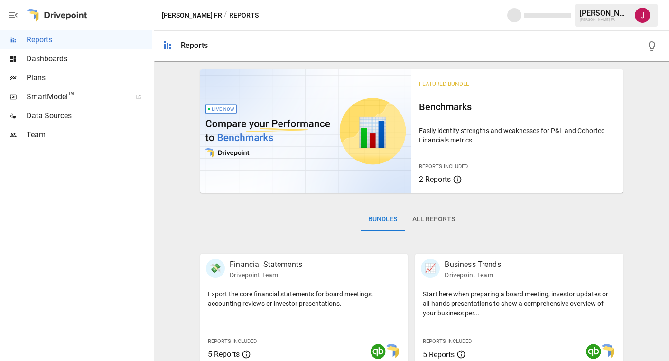  Describe the element at coordinates (643, 15) in the screenshot. I see `div: Jennifer Osman` at that location.